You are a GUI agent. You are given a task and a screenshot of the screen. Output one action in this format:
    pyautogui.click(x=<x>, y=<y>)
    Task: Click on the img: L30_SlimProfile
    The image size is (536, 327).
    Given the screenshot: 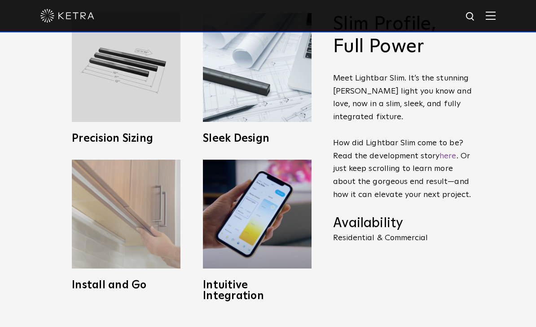 What is the action you would take?
    pyautogui.click(x=257, y=67)
    